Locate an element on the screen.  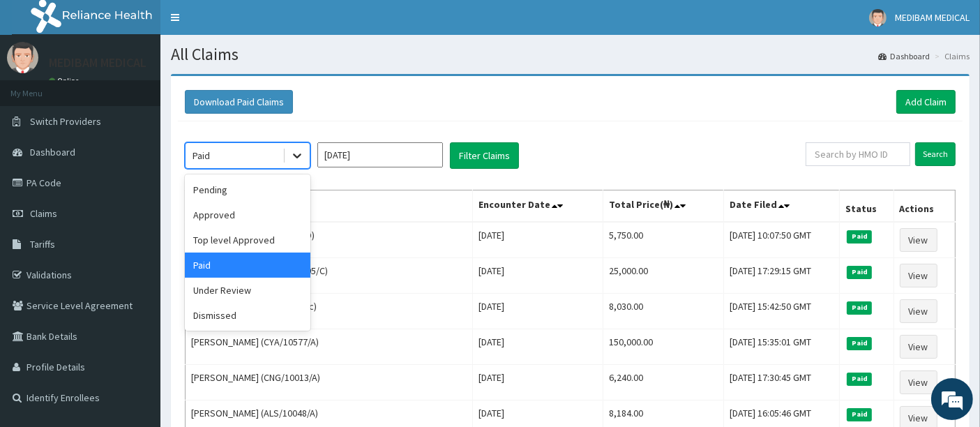
input: Search by HMO ID is located at coordinates (858, 154).